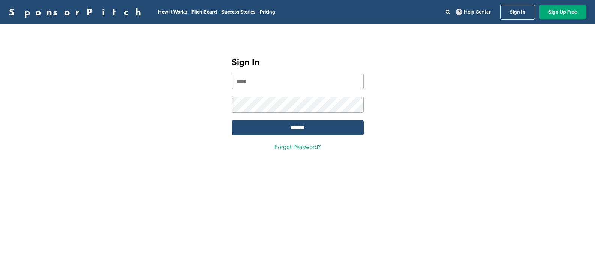  I want to click on a: Pitch Board, so click(204, 12).